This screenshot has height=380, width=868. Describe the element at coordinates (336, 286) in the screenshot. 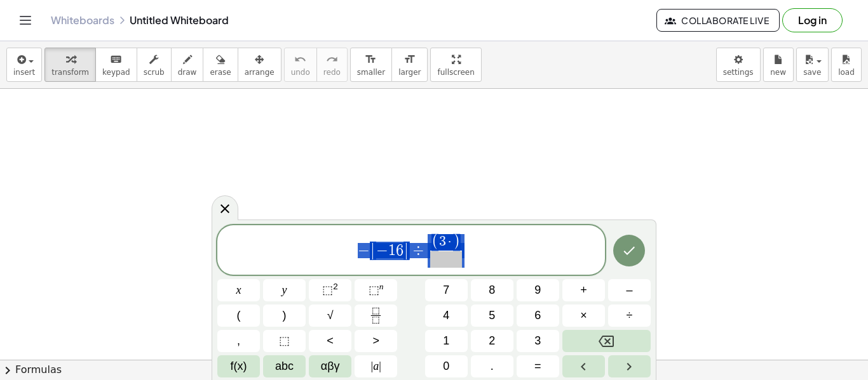

I see `sup: 2` at that location.